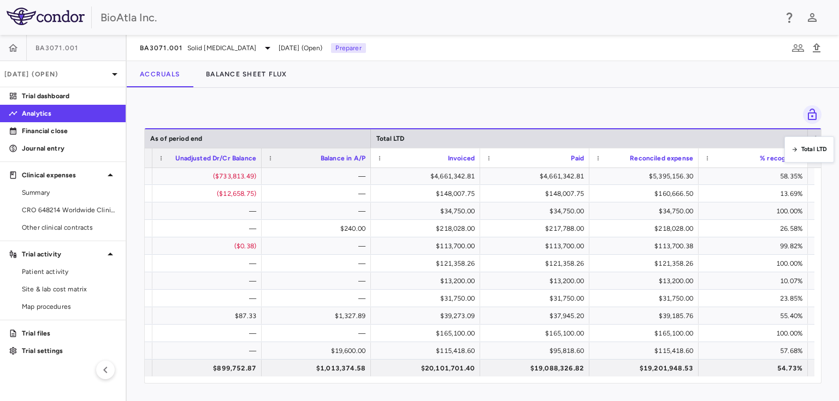 The image size is (839, 401). I want to click on span: Summary, so click(69, 193).